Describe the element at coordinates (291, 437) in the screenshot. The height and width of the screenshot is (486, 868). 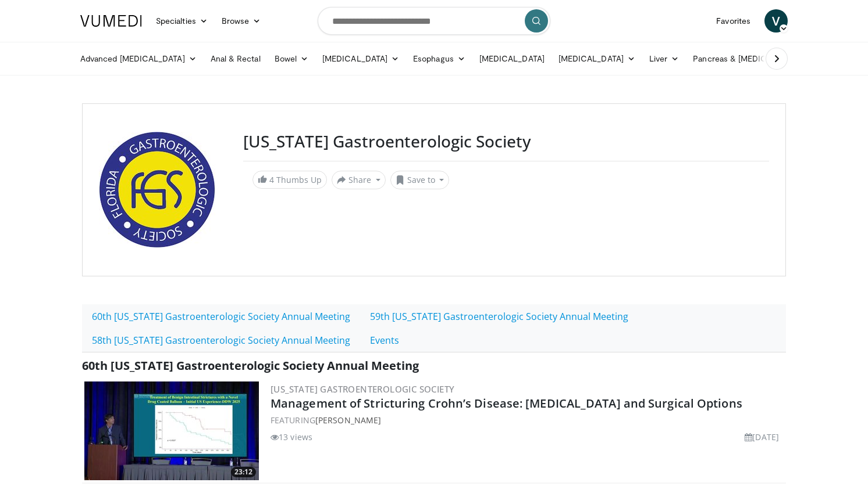
I see `li: 13 views` at that location.